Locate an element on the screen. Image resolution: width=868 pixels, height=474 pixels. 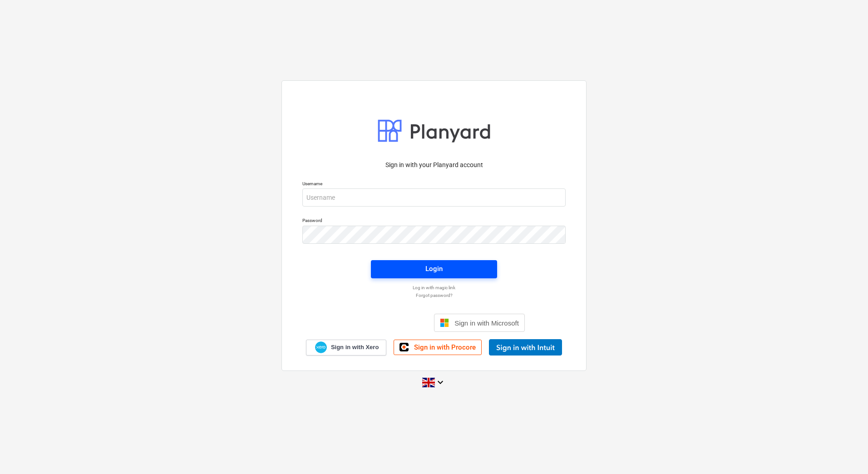
div: Chat Widget is located at coordinates (845, 452).